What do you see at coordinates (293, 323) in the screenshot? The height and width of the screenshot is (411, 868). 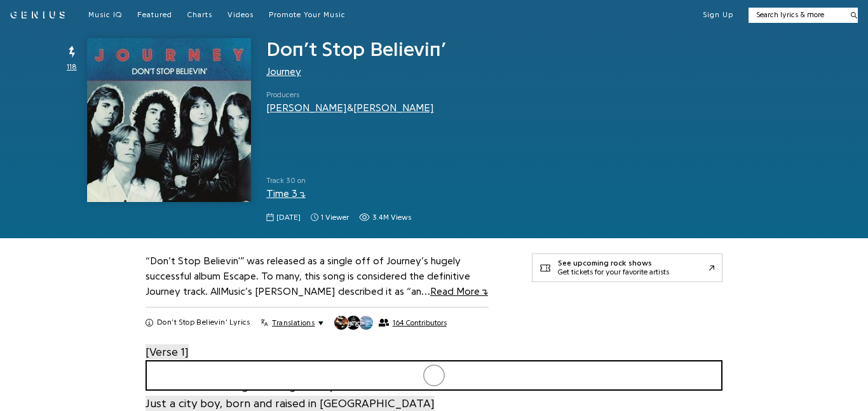 I see `span: Translations` at bounding box center [293, 323].